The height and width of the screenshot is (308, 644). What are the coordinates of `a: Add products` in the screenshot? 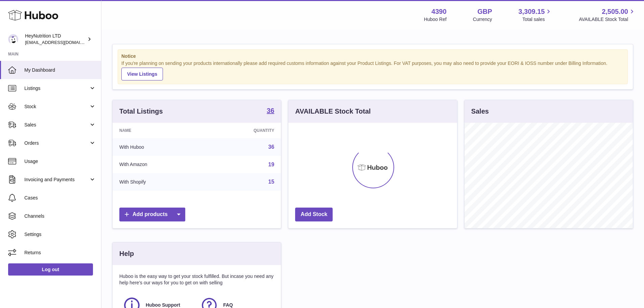 It's located at (152, 214).